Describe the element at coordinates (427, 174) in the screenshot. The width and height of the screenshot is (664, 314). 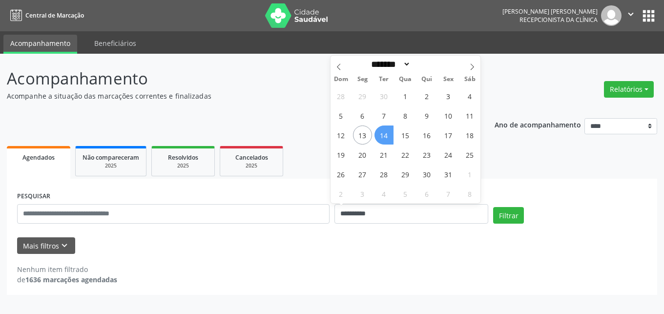
I see `span: Outubro 30, 2025` at that location.